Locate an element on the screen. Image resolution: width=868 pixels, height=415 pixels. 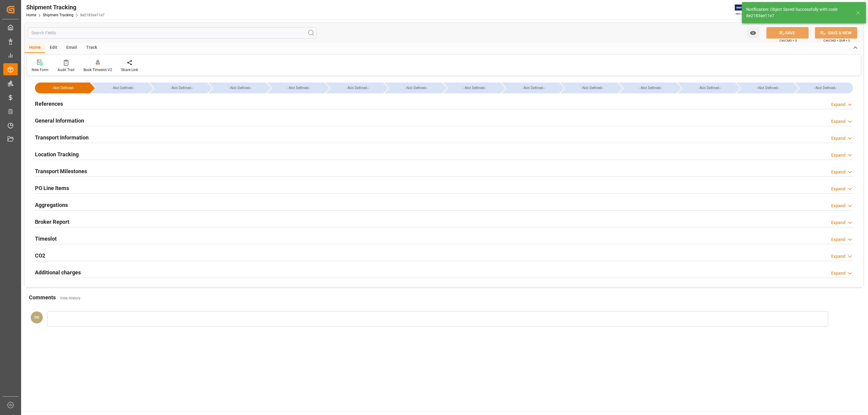
div: Home is located at coordinates (35, 48).